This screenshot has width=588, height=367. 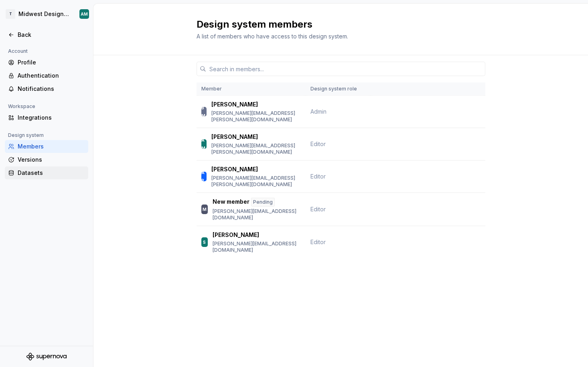 What do you see at coordinates (47, 173) in the screenshot?
I see `a: Datasets` at bounding box center [47, 173].